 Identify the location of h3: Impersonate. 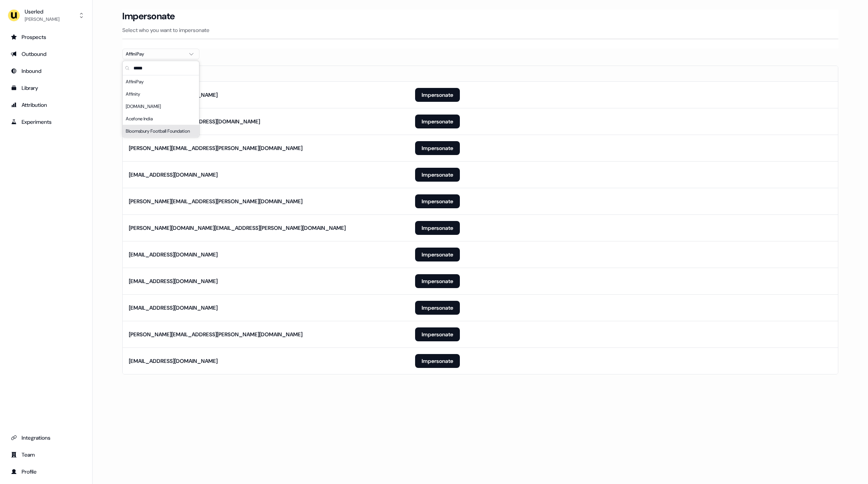
(148, 16).